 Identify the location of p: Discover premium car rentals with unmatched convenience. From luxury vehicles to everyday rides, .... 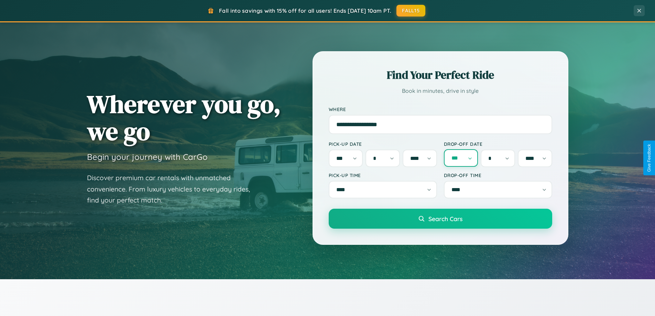
(173, 189).